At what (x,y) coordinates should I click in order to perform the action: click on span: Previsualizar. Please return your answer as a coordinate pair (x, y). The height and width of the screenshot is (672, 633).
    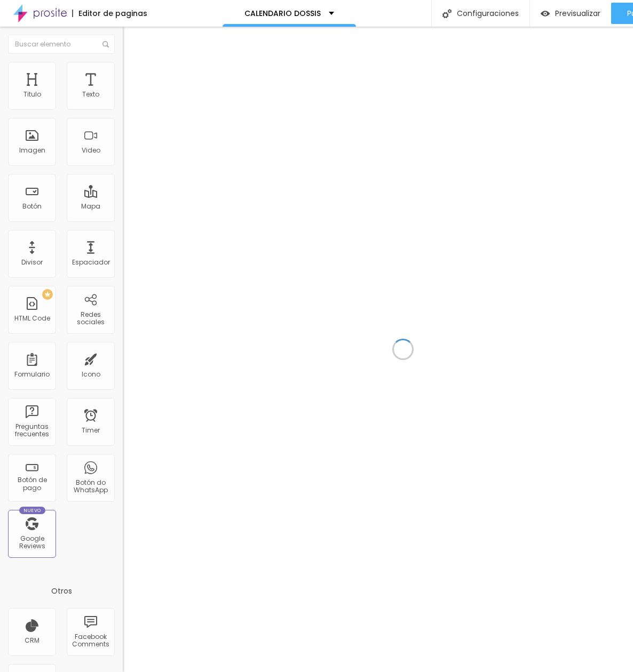
    Looking at the image, I should click on (578, 13).